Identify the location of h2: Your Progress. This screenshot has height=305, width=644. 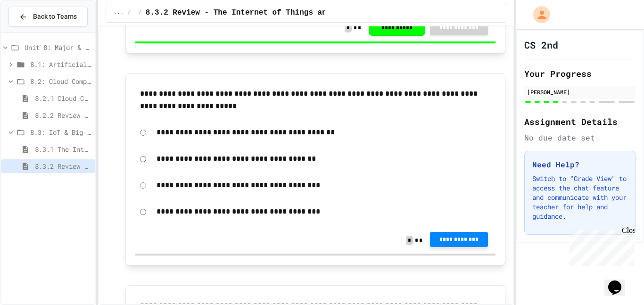
(580, 74).